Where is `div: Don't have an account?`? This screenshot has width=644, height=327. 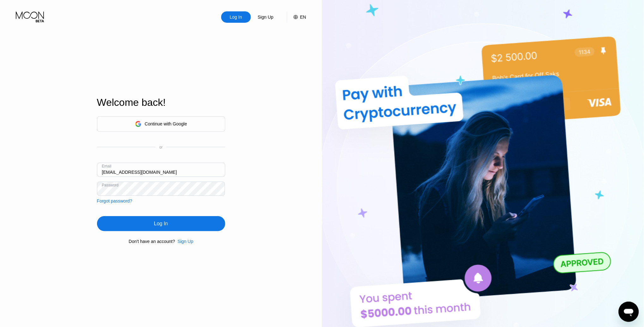 div: Don't have an account? is located at coordinates (152, 242).